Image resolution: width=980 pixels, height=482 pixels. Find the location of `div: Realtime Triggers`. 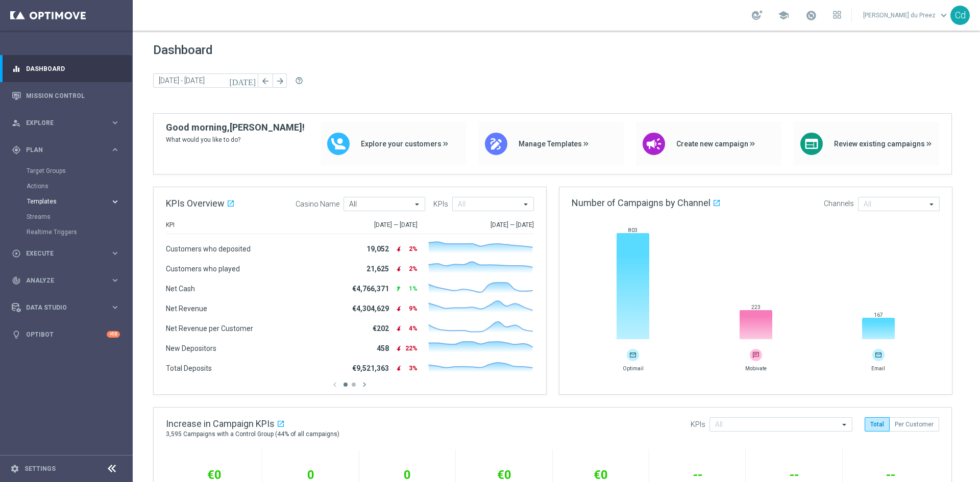

div: Realtime Triggers is located at coordinates (79, 232).